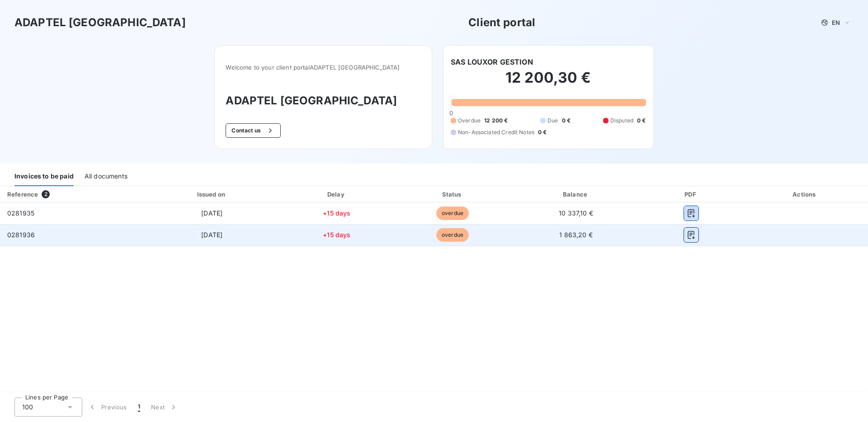  I want to click on button: Previous, so click(107, 407).